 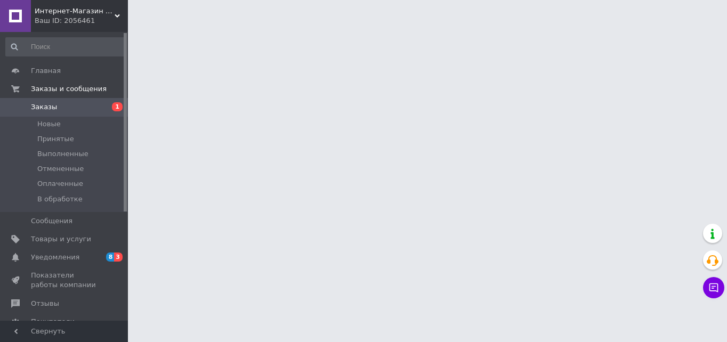 What do you see at coordinates (49, 124) in the screenshot?
I see `span: Новые` at bounding box center [49, 124].